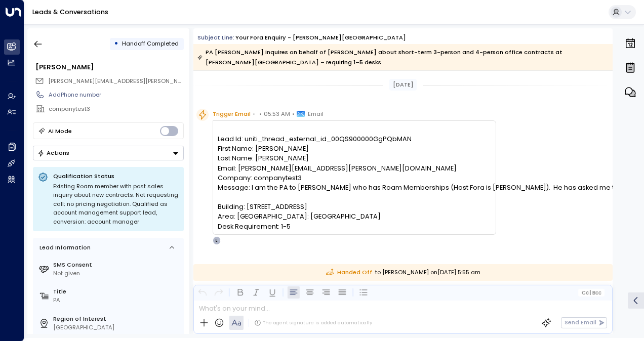  What do you see at coordinates (202, 292) in the screenshot?
I see `button: Undo` at bounding box center [202, 292].